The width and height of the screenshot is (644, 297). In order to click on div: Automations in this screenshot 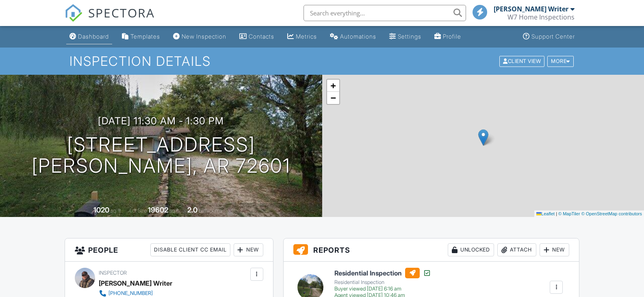, I will do `click(358, 36)`.